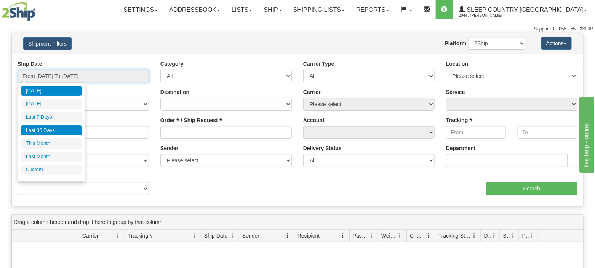 This screenshot has width=595, height=268. I want to click on label: Destination, so click(175, 92).